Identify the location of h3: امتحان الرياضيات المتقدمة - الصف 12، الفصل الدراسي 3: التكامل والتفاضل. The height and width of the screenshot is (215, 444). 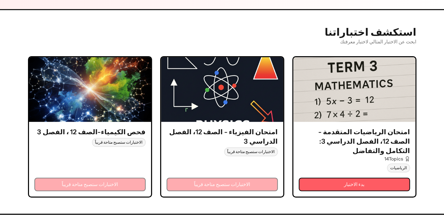
(354, 142).